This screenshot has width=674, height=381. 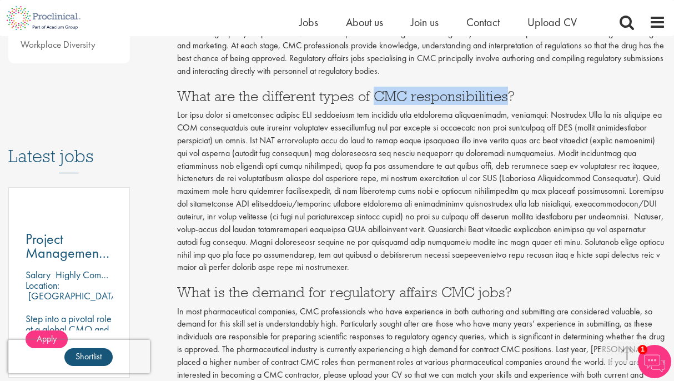 What do you see at coordinates (69, 339) in the screenshot?
I see `p: Step into a pivotal role at a global CMO and help shape the future of healthcare manufacturing.` at bounding box center [69, 339].